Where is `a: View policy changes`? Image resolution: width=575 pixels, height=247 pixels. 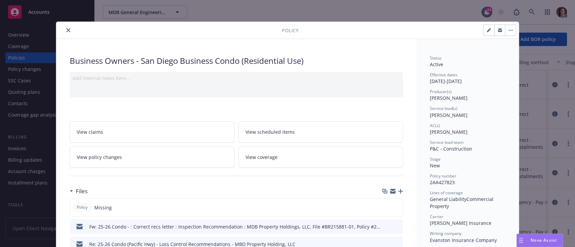 a: View policy changes is located at coordinates (152, 157).